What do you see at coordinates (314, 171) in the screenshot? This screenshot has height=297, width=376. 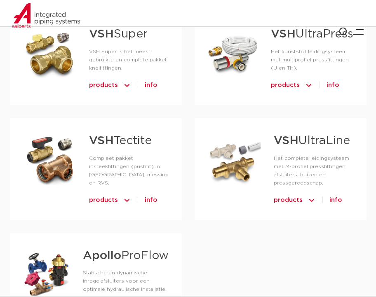 I see `p: Het complete leidingsysteem met M-profiel pressfittingen, afsluiters, buizen en pressgereedschap.` at bounding box center [314, 171].